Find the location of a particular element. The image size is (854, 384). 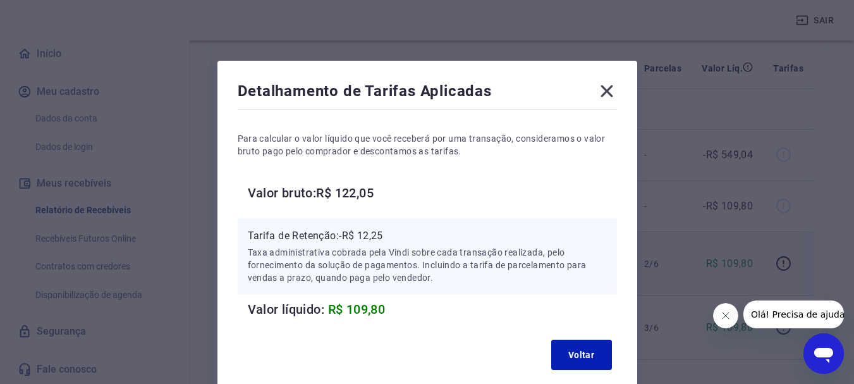

h6: Valor bruto: R$ 122,05 is located at coordinates (432, 193).